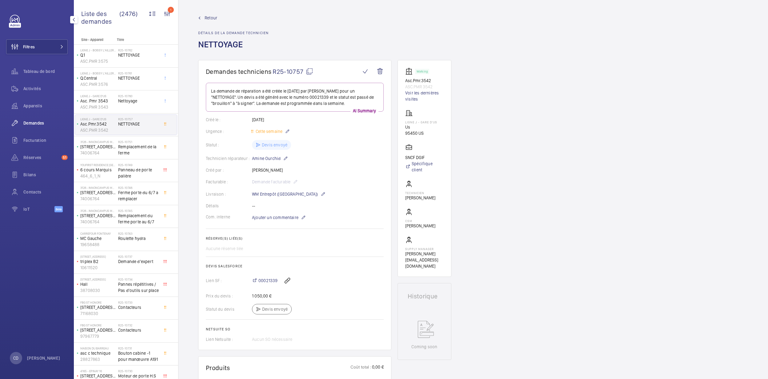 The width and height of the screenshot is (768, 379). What do you see at coordinates (138, 238) in the screenshot?
I see `span: Roulette hydra` at bounding box center [138, 238].